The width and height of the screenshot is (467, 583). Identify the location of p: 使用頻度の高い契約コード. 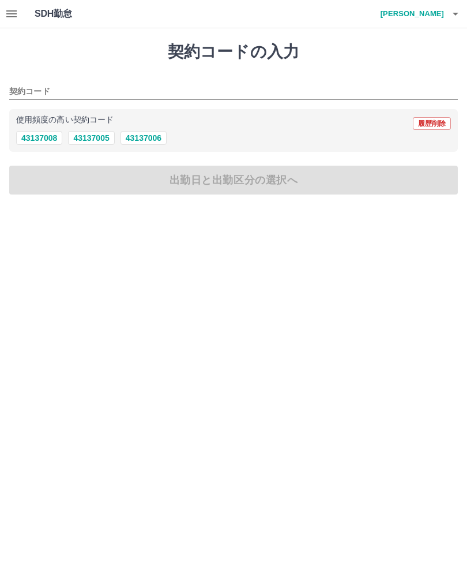
(65, 120).